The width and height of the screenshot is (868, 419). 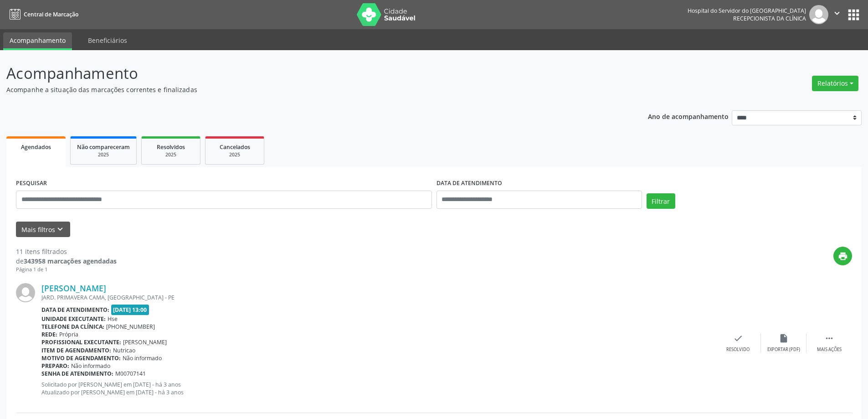 What do you see at coordinates (103, 147) in the screenshot?
I see `span: Não compareceram` at bounding box center [103, 147].